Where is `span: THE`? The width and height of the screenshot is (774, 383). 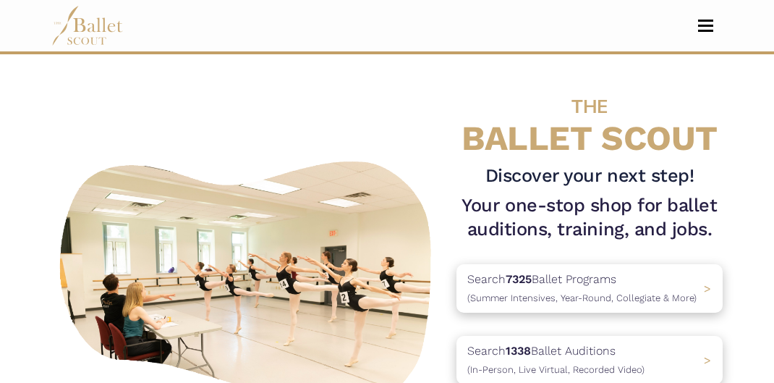 span: THE is located at coordinates (590, 106).